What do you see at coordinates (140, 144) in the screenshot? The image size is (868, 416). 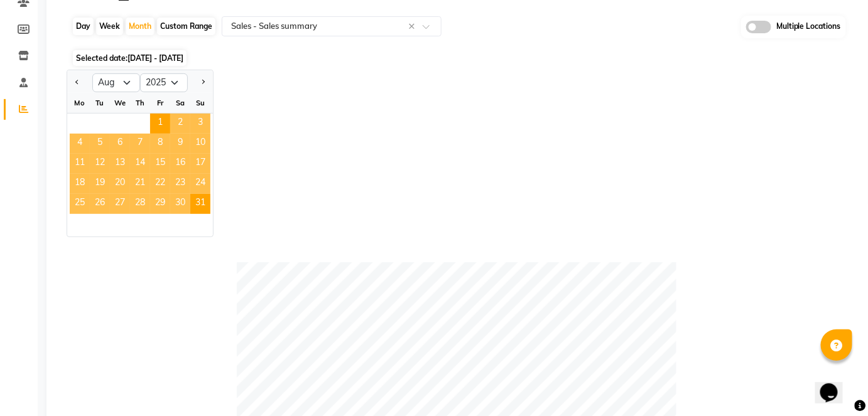 I see `div: Thursday, August 7, 2025` at bounding box center [140, 144].